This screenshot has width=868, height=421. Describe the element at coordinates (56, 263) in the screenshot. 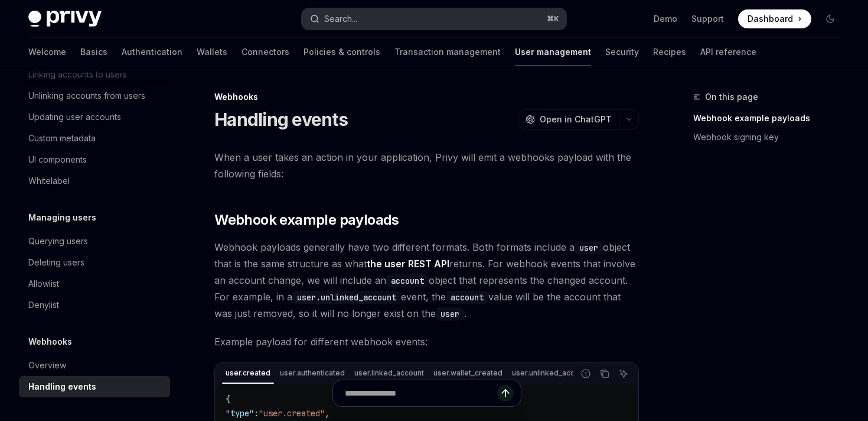

I see `div: Deleting users` at that location.